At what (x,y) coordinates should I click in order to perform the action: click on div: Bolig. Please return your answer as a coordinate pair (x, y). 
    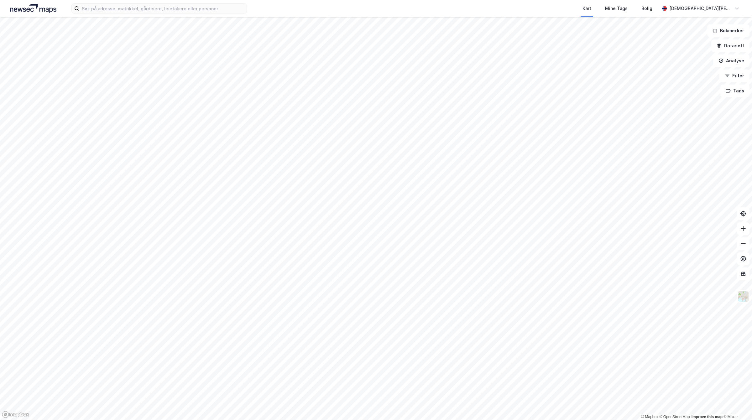
    Looking at the image, I should click on (647, 8).